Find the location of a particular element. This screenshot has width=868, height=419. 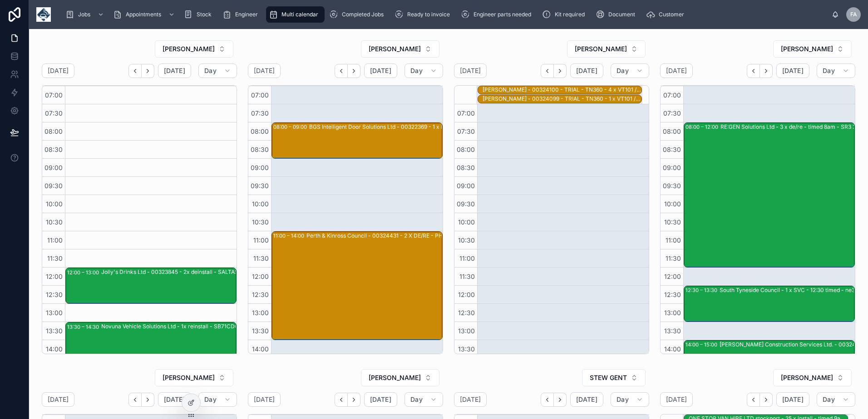

span: Completed Jobs is located at coordinates (363, 15).